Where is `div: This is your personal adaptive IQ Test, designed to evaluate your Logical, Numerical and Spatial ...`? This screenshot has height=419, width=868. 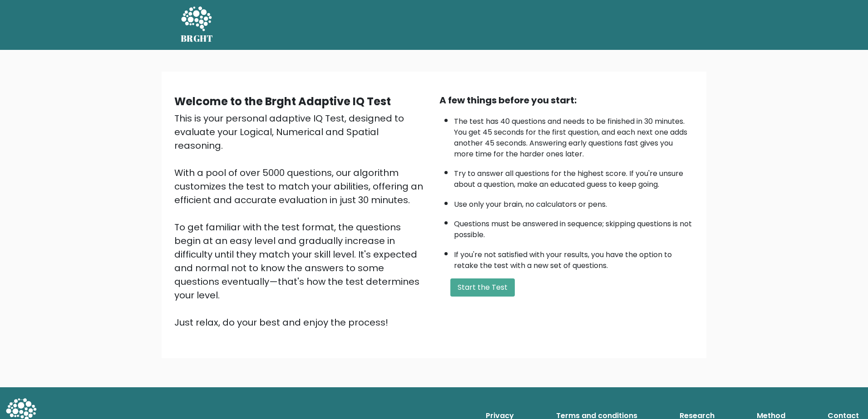
div: This is your personal adaptive IQ Test, designed to evaluate your Logical, Numerical and Spatial ... is located at coordinates (302, 221).